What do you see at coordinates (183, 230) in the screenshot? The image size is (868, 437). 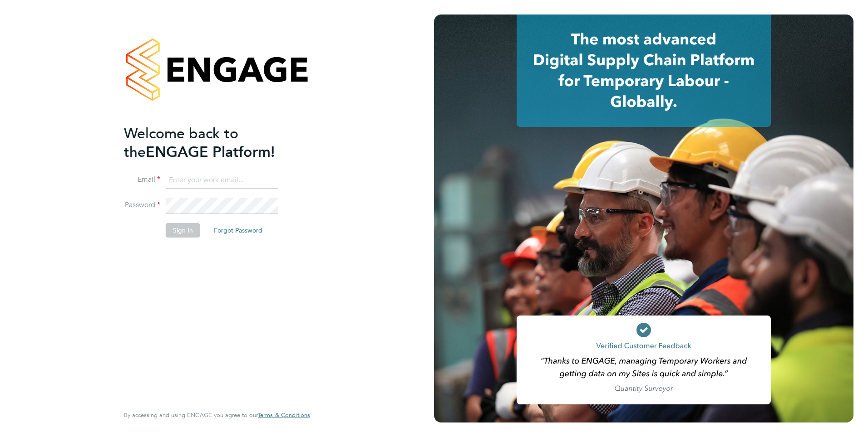 I see `button: Sign In` at bounding box center [183, 230].